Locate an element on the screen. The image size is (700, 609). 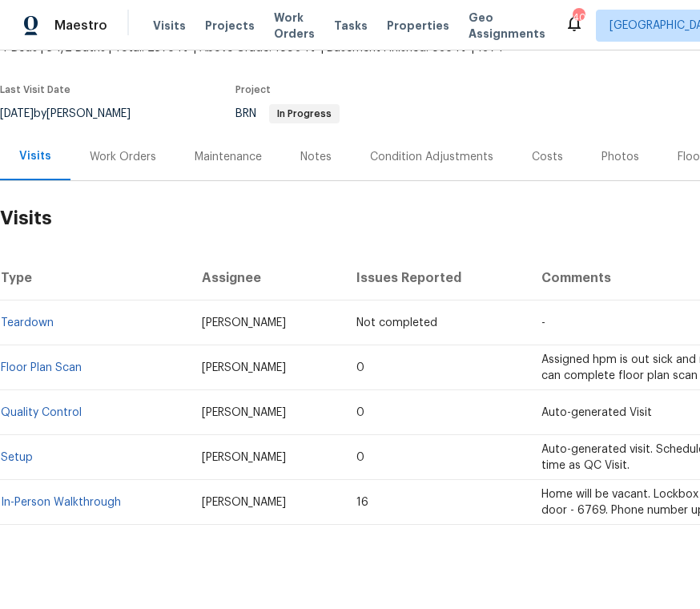
div: Visits is located at coordinates (35, 157).